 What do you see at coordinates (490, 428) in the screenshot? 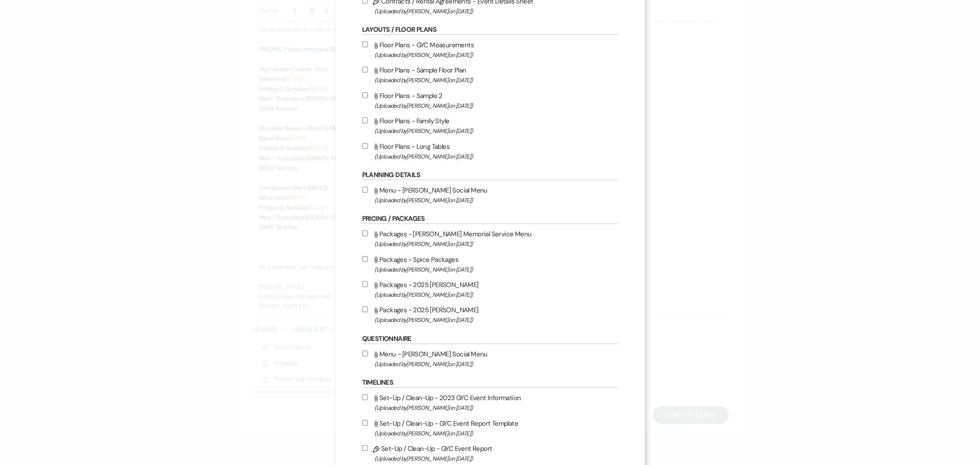
I see `label: Set-Up / Clean-Up - GYC Event Report Template` at bounding box center [490, 428].